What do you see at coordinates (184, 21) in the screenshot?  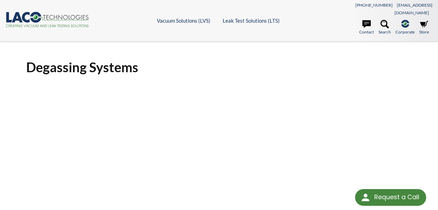 I see `a: Vacuum Solutions (LVS)` at bounding box center [184, 21].